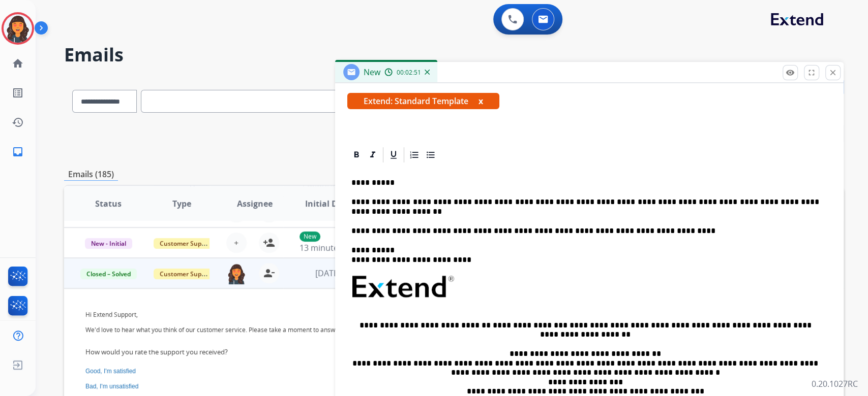 This screenshot has width=868, height=396. I want to click on div: Underline, so click(394, 155).